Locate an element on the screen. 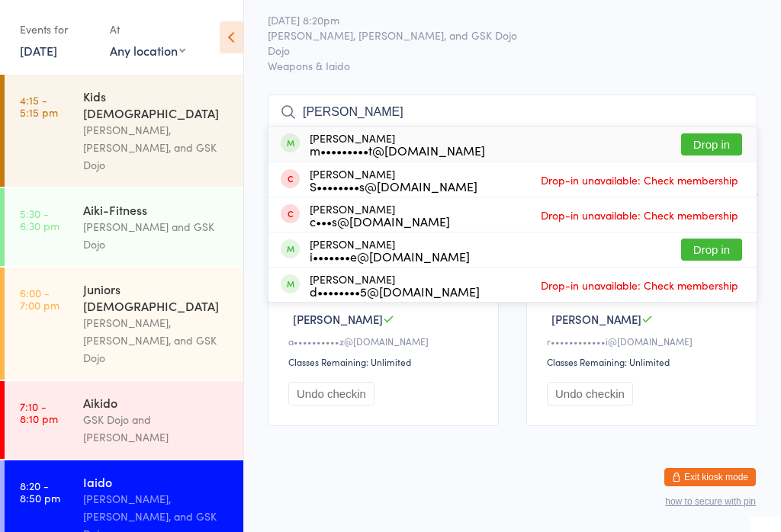 The image size is (781, 532). time: 7:10 - 8:10 pm is located at coordinates (39, 413).